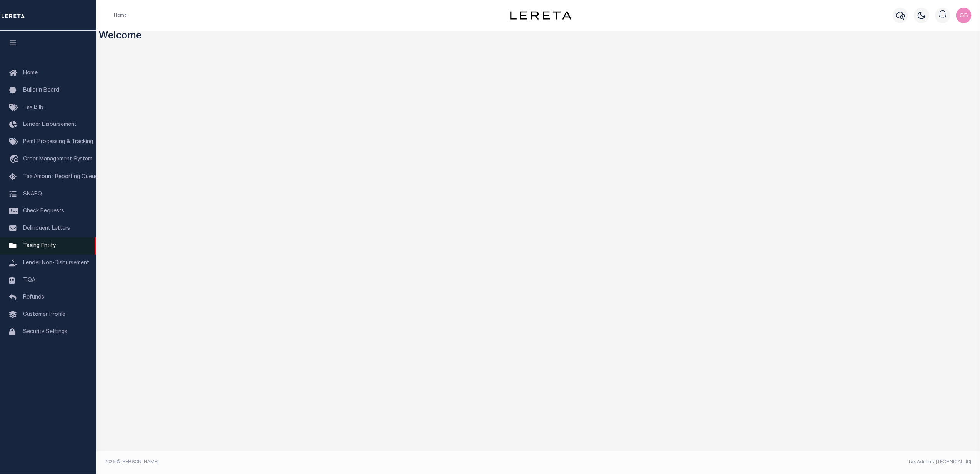 The image size is (980, 474). I want to click on span: Tax Amount Reporting Queue, so click(60, 177).